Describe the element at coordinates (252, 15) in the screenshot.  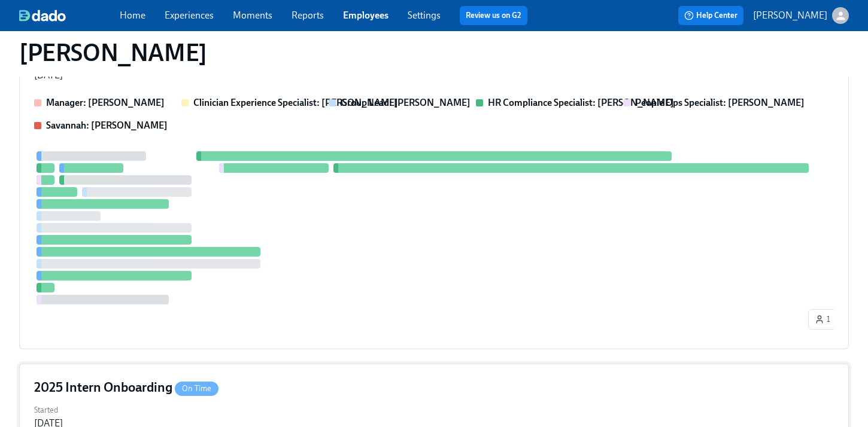
I see `a: Moments` at that location.